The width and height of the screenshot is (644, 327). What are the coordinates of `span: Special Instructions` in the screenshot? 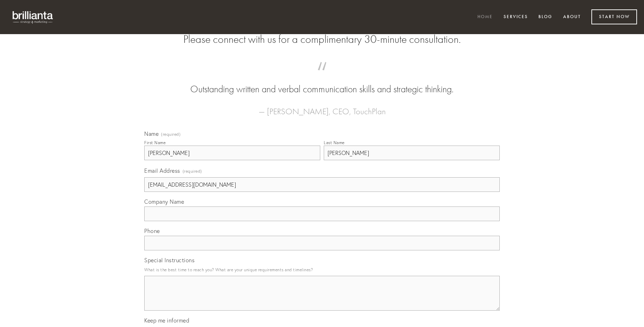 It's located at (169, 260).